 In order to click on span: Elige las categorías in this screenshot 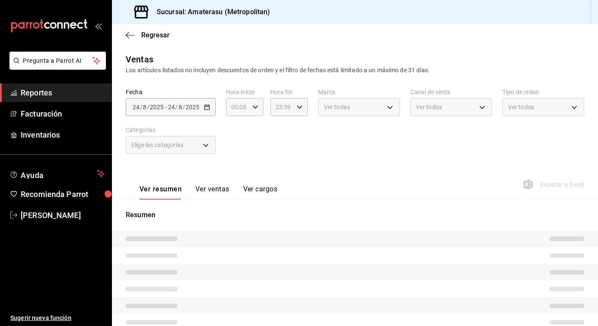, I will do `click(158, 145)`.